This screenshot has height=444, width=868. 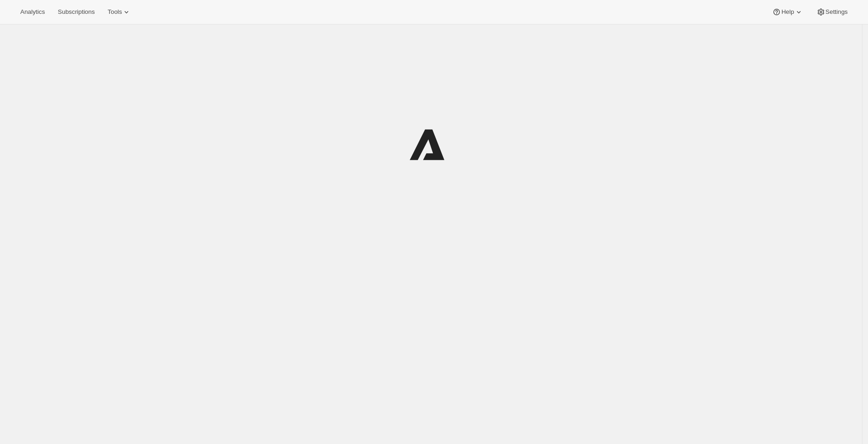 What do you see at coordinates (787, 12) in the screenshot?
I see `button: Help` at bounding box center [787, 12].